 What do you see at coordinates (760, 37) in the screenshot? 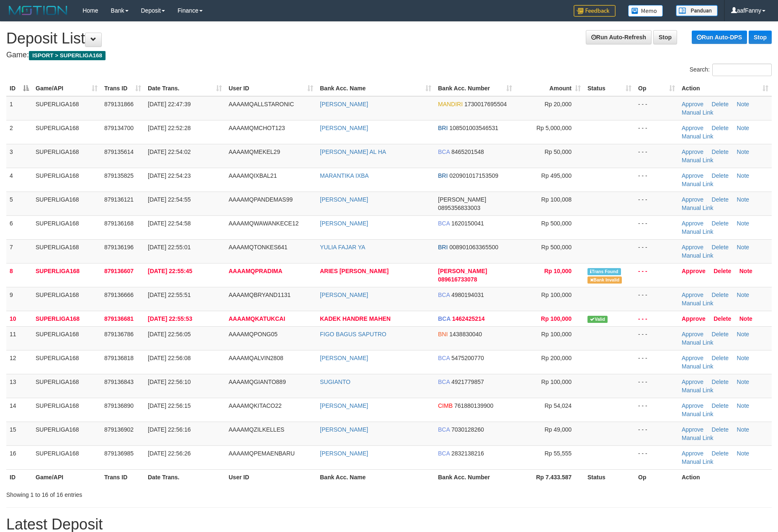
I see `a: Stop` at bounding box center [760, 37].